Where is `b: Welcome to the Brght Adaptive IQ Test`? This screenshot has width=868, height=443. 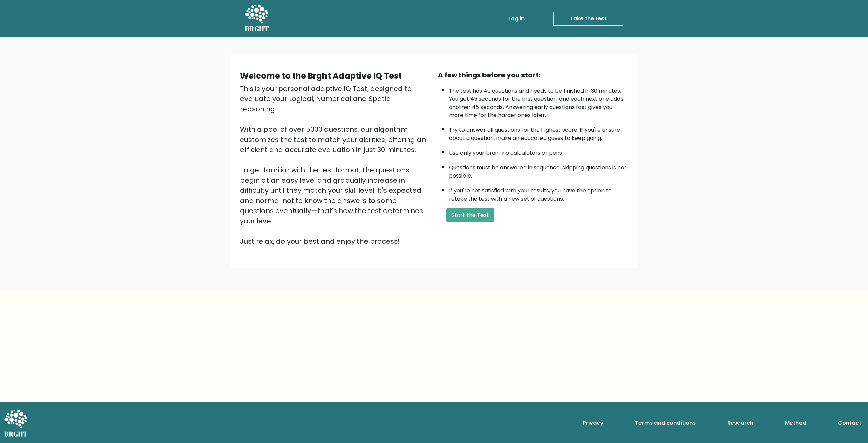 b: Welcome to the Brght Adaptive IQ Test is located at coordinates (321, 76).